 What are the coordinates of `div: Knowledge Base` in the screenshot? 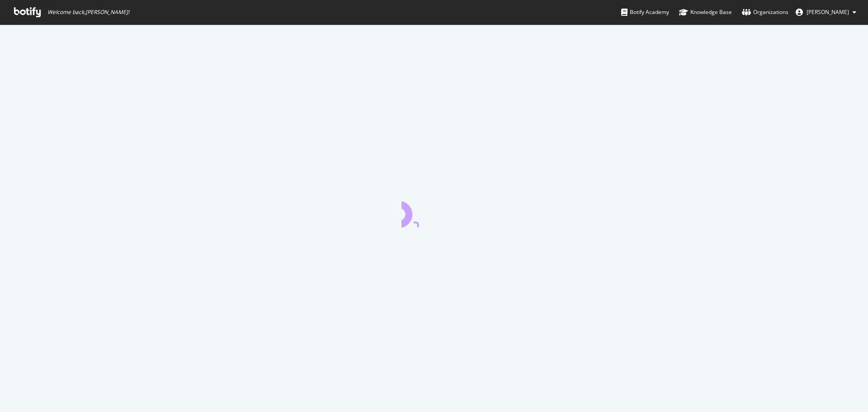 It's located at (705, 12).